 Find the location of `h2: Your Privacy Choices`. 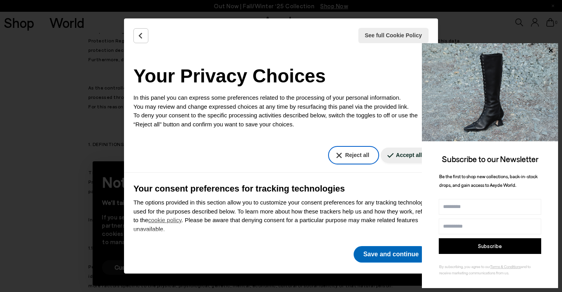

h2: Your Privacy Choices is located at coordinates (281, 76).